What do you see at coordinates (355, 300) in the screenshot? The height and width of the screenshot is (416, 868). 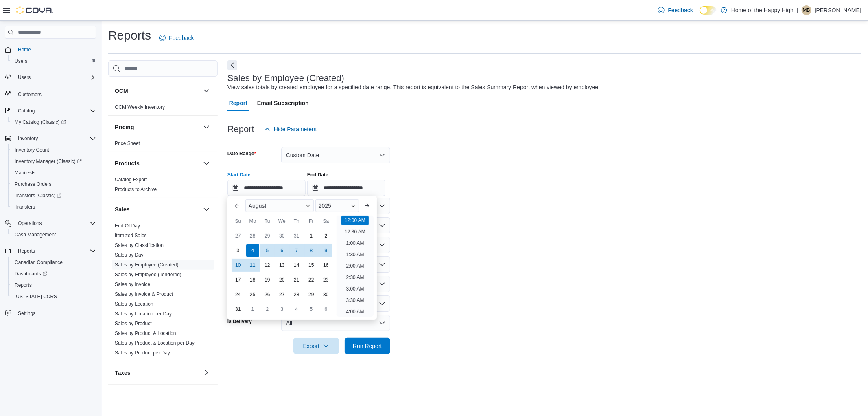 I see `li: 3:30 AM` at bounding box center [355, 300].